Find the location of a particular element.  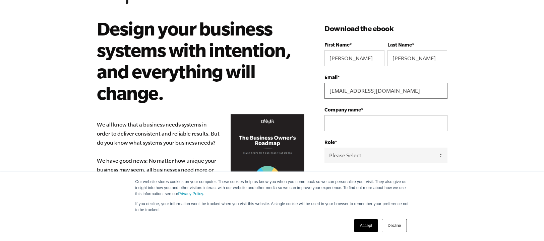

p: If you decline, your information won’t be tracked when you visit this website. A single cookie wi... is located at coordinates (272, 207).